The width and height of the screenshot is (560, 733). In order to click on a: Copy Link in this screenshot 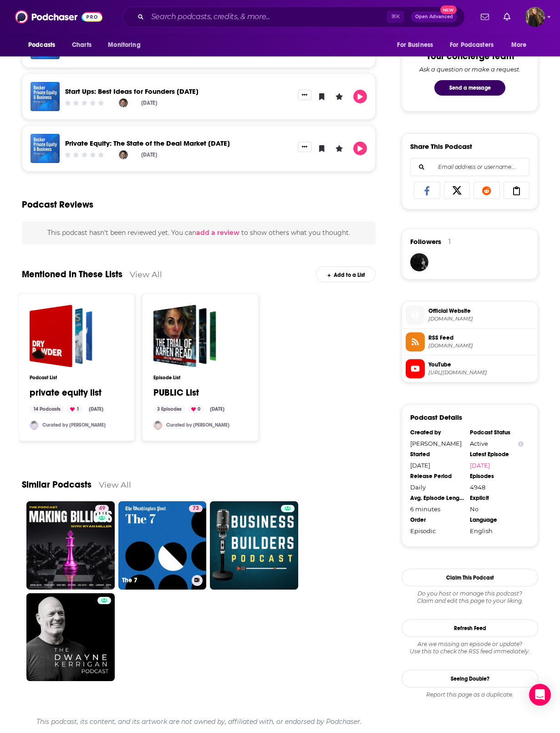, I will do `click(517, 191)`.